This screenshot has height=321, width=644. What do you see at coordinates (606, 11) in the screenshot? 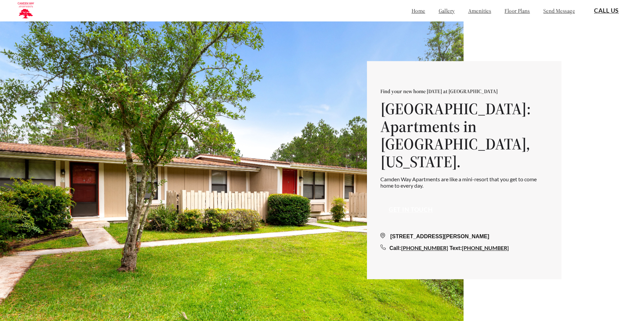
I see `a: Call Us` at bounding box center [606, 11].